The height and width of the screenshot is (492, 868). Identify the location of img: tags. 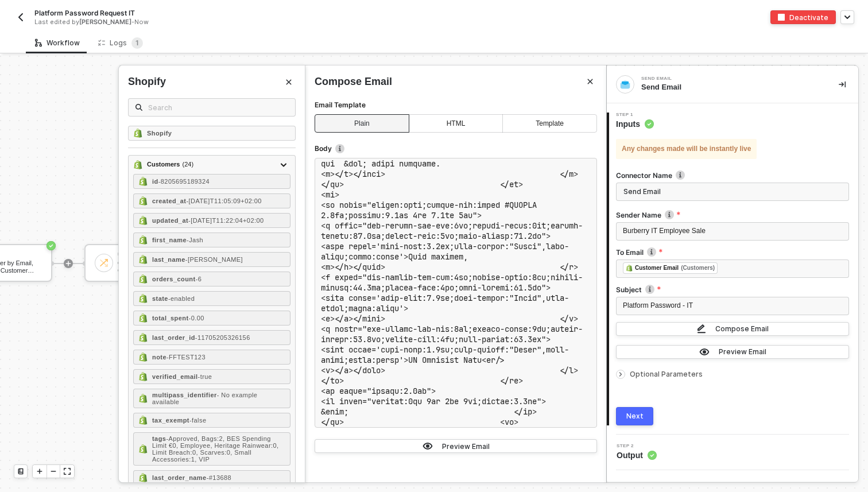
(143, 449).